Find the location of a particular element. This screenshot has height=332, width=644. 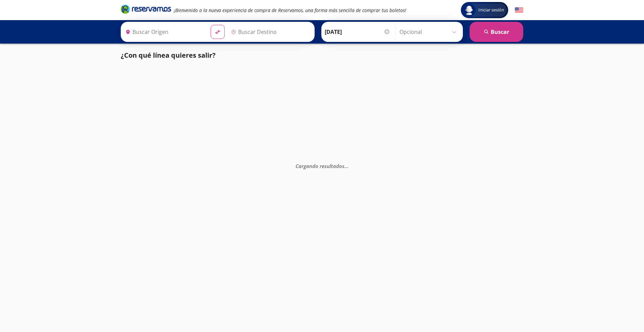

a: Brand Logo is located at coordinates (146, 10).